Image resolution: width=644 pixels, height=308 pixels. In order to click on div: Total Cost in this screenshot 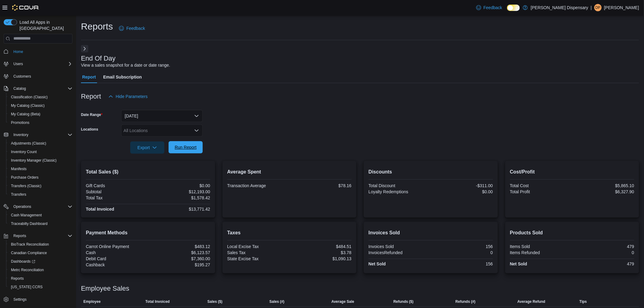, I will do `click(541, 186)`.